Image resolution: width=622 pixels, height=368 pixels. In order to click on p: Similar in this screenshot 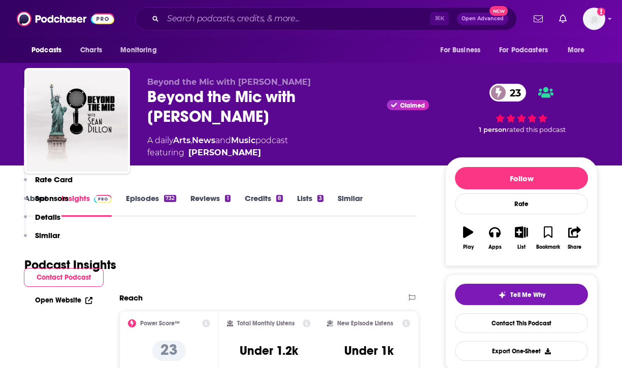, I will do `click(47, 235)`.